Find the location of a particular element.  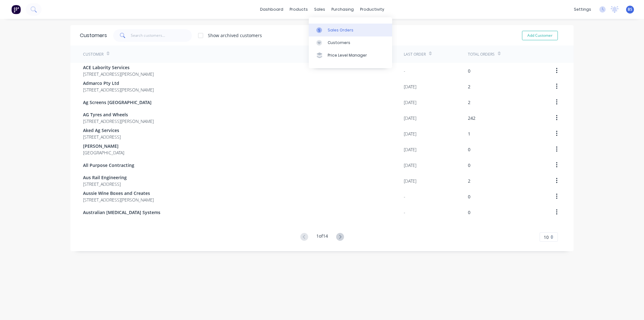

img: Factory is located at coordinates (16, 9).